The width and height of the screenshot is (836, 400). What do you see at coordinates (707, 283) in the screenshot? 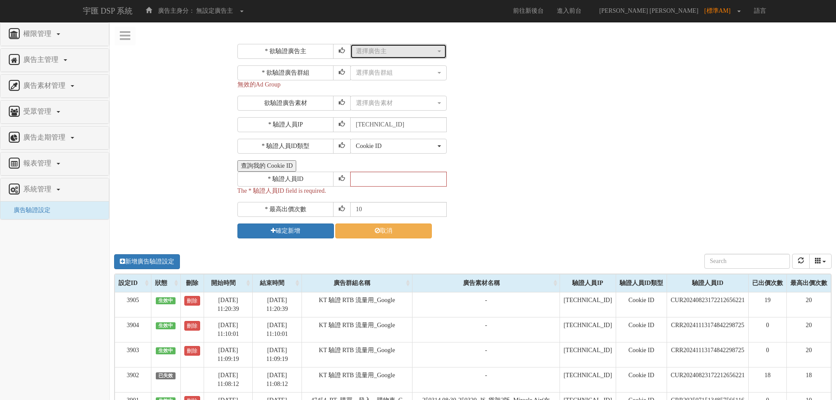
I see `div: 驗證人員ID` at bounding box center [707, 283].